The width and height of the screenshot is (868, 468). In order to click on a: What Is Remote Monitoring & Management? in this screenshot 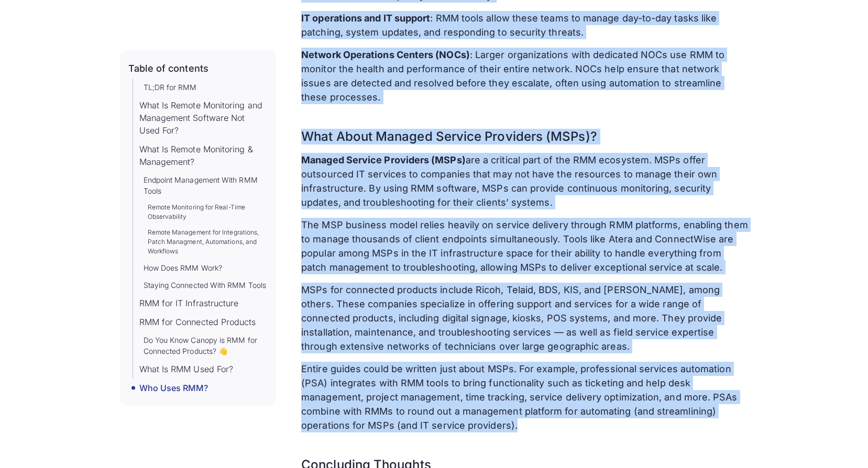, I will do `click(203, 156)`.